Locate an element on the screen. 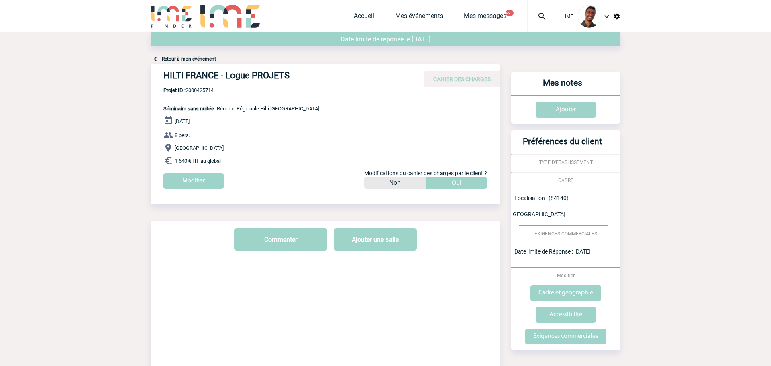  input: Exigences commerciales is located at coordinates (566, 336).